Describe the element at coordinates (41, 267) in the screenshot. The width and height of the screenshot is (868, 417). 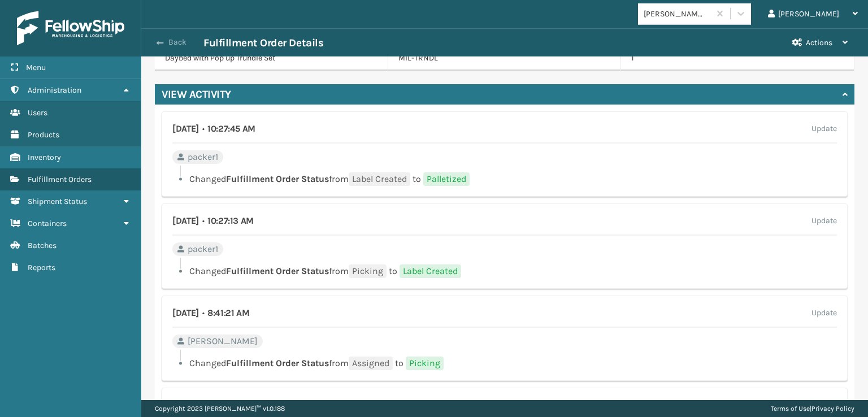
I see `span: Reports` at that location.